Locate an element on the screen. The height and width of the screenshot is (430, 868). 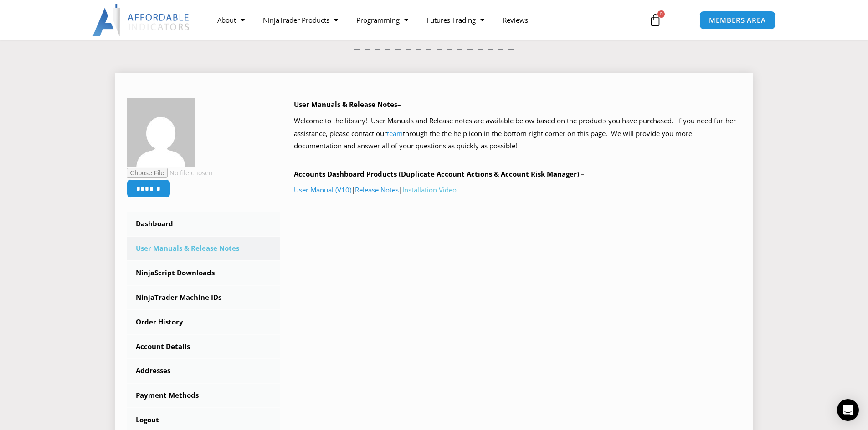
img: 7b56bc3980cbeca3ea1f6085275dd33be881d384e0db0c1699215d828c67d5cb is located at coordinates (161, 133).